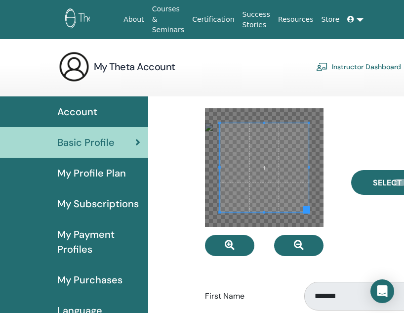 This screenshot has width=404, height=313. What do you see at coordinates (383, 291) in the screenshot?
I see `div: Open Intercom Messenger` at bounding box center [383, 291].